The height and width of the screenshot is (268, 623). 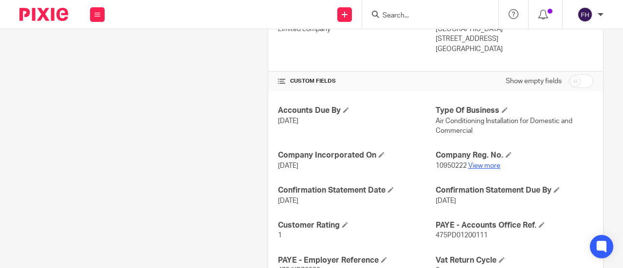 I want to click on h4: Company Incorporated On, so click(x=357, y=155).